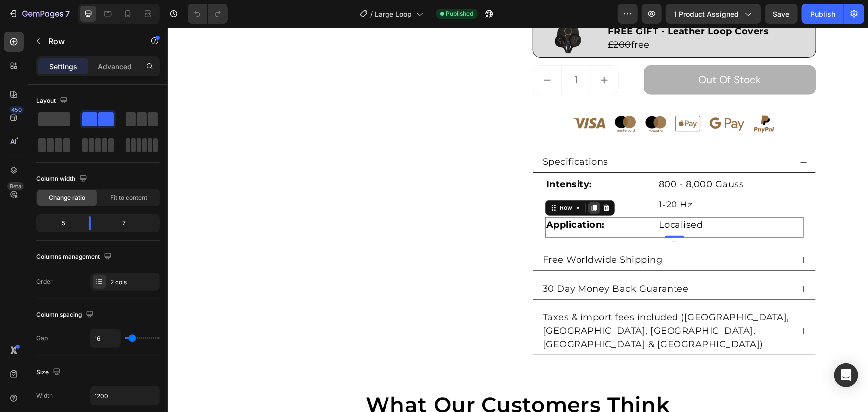 This screenshot has width=868, height=412. Describe the element at coordinates (452, 17) in the screenshot. I see `s: £200` at that location.